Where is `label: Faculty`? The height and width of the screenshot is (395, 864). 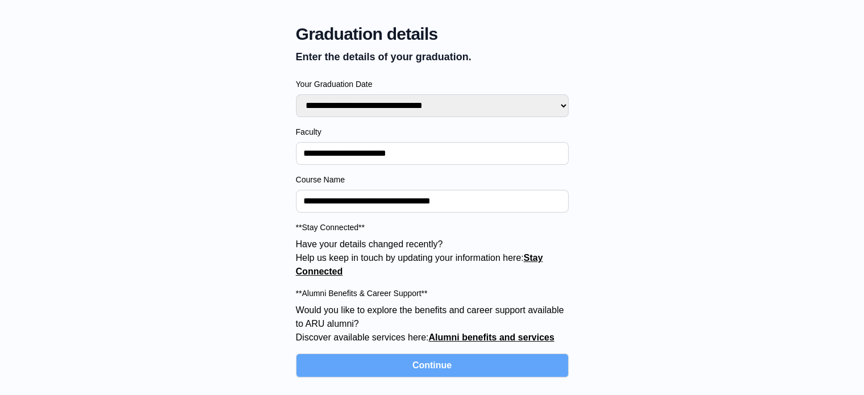
label: Faculty is located at coordinates (432, 132).